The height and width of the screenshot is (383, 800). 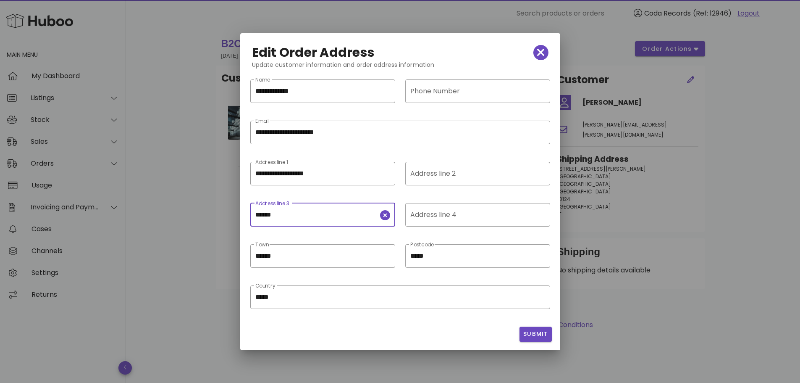 What do you see at coordinates (536, 334) in the screenshot?
I see `button: Submit` at bounding box center [536, 334].